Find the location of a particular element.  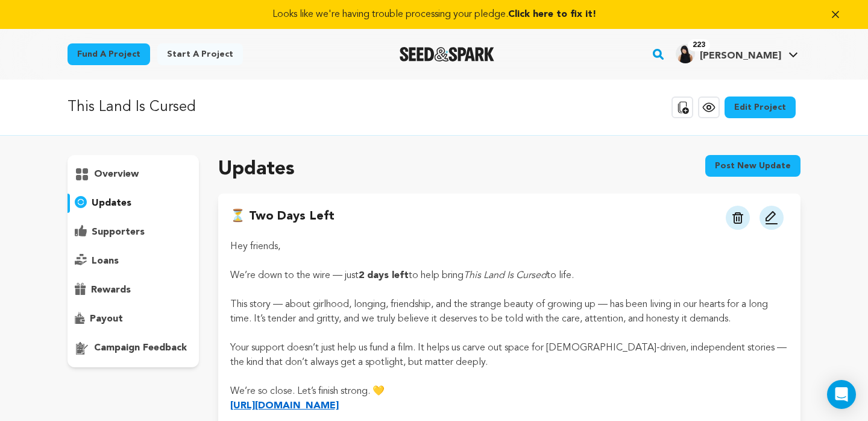

strong: 2 days left is located at coordinates (383, 276).